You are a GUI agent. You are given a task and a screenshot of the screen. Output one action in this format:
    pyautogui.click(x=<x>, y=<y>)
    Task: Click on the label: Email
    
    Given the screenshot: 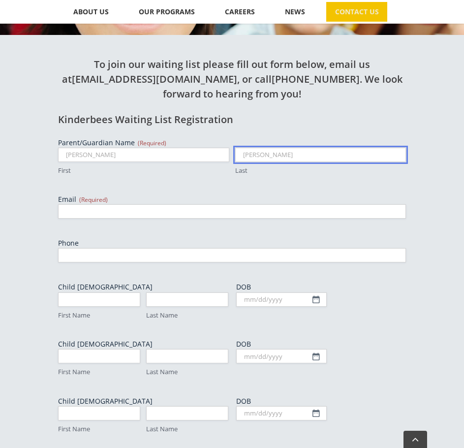 What is the action you would take?
    pyautogui.click(x=232, y=199)
    